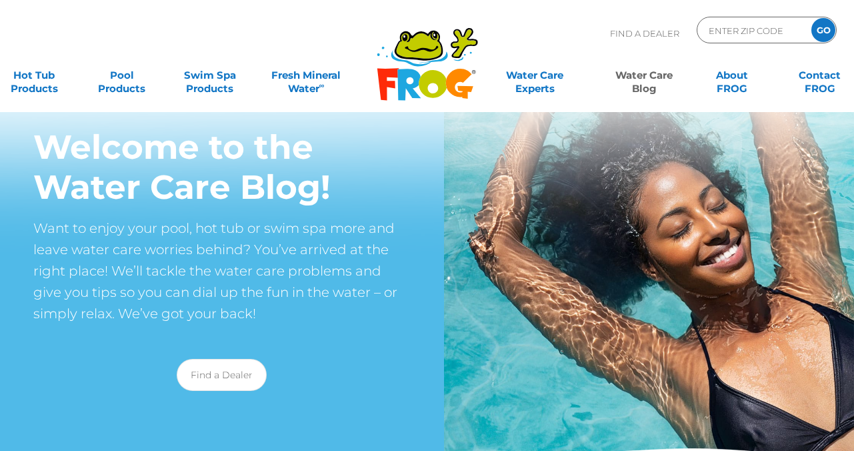 This screenshot has width=854, height=451. Describe the element at coordinates (752, 30) in the screenshot. I see `input: Zip Code Form` at that location.